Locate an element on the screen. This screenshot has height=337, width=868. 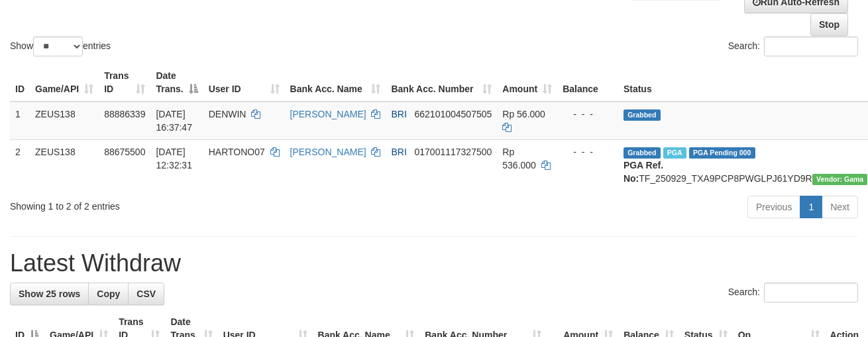
h1: Latest Withdraw is located at coordinates (434, 263).